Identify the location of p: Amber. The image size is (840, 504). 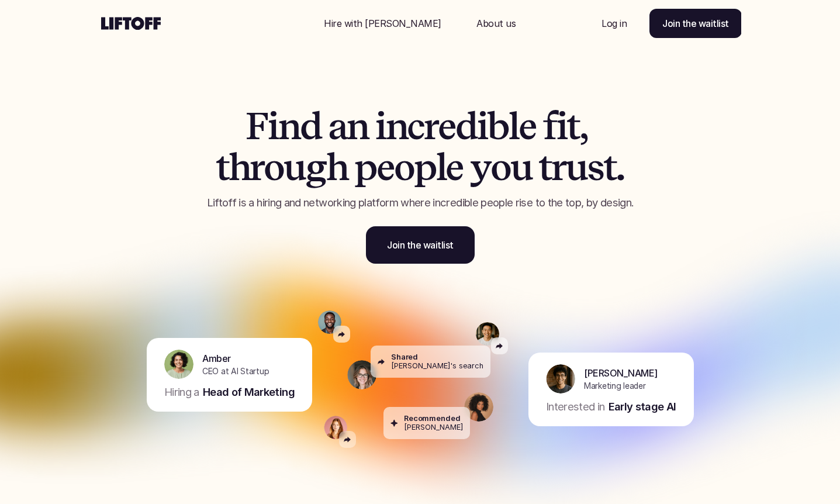
(216, 358).